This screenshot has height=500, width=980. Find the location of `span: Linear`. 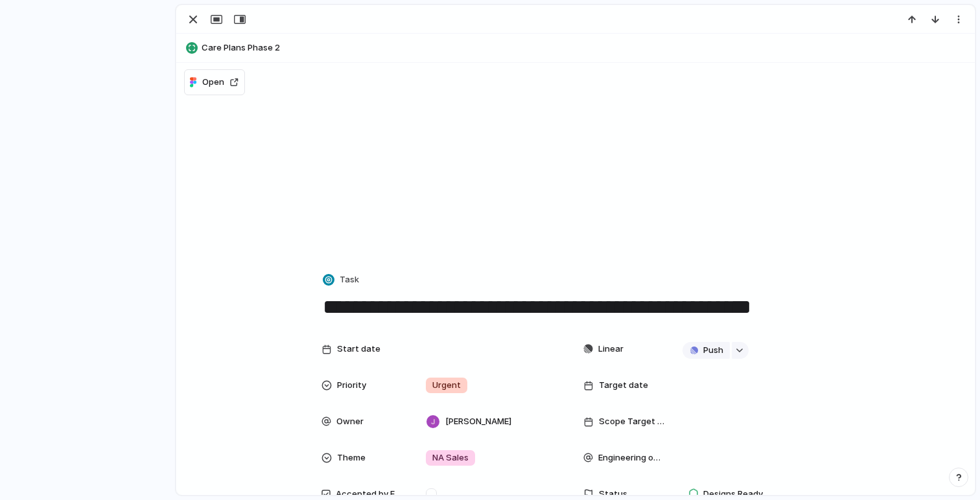

span: Linear is located at coordinates (610, 349).